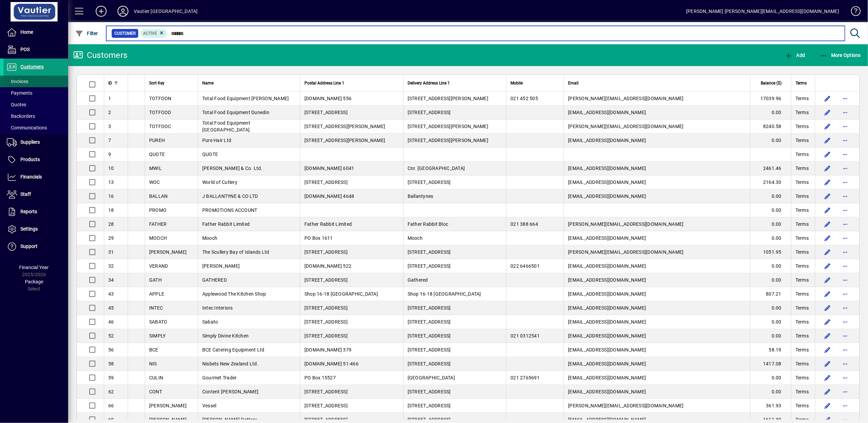 The width and height of the screenshot is (868, 423). What do you see at coordinates (158, 210) in the screenshot?
I see `span: PROMO` at bounding box center [158, 210].